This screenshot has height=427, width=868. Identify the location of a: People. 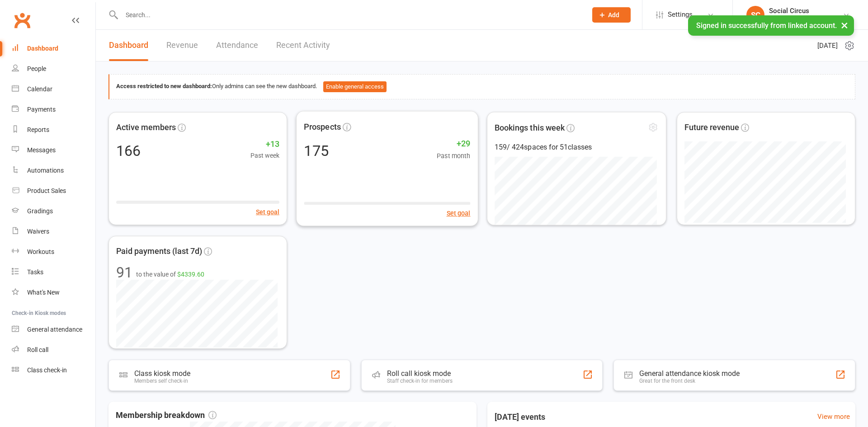
(53, 69).